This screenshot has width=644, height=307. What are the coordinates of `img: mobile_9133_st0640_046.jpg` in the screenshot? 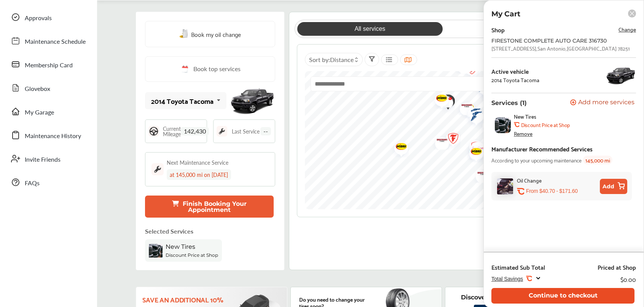 It's located at (252, 101).